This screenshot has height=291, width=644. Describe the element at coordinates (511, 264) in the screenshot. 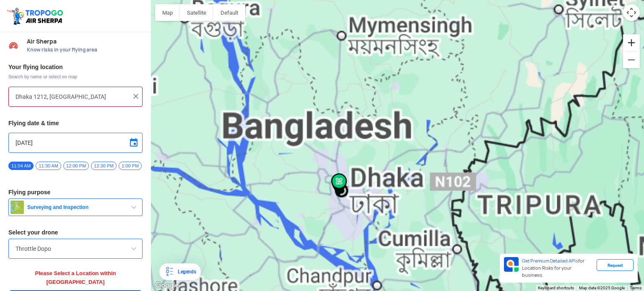

I see `img: Premium APIs` at that location.